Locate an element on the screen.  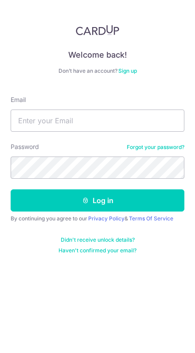
a: Forgot your password? is located at coordinates (156, 147).